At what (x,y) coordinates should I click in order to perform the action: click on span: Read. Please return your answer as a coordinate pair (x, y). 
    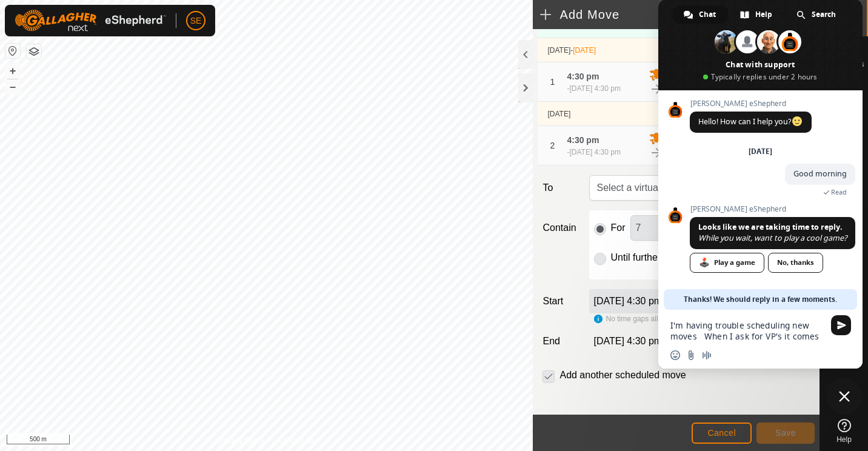
    Looking at the image, I should click on (839, 192).